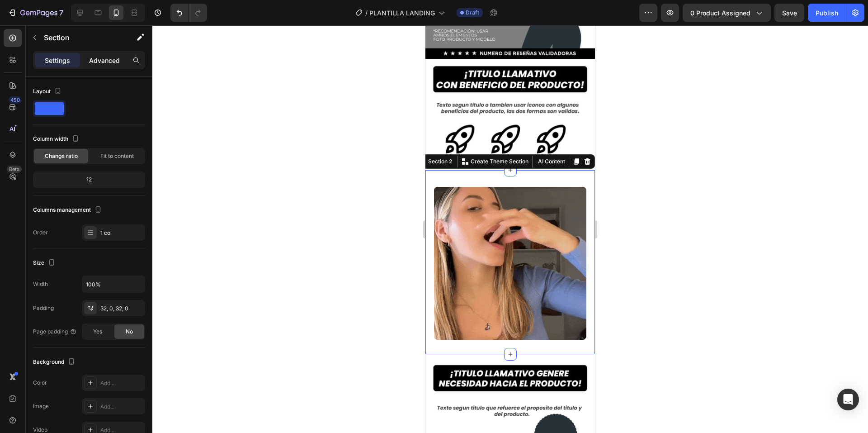 Image resolution: width=868 pixels, height=433 pixels. I want to click on div: Section 2, so click(14, 137).